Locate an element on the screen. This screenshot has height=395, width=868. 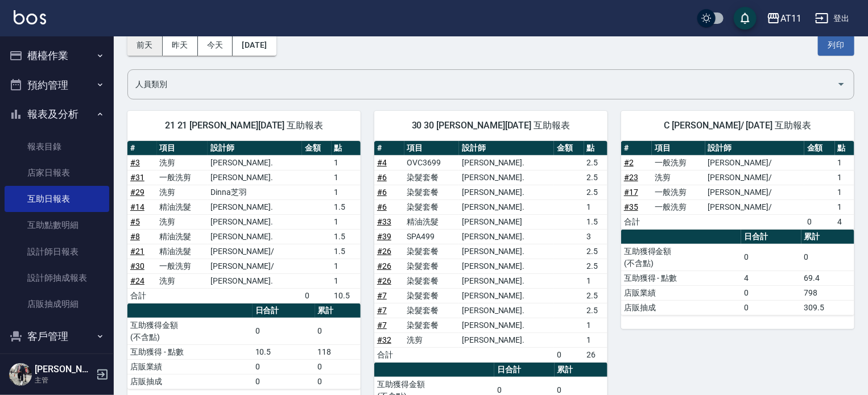
a: #3 is located at coordinates (135, 163).